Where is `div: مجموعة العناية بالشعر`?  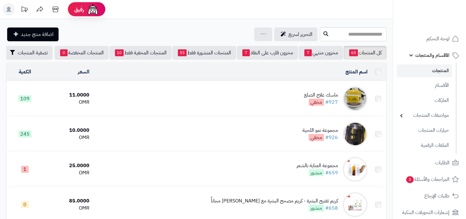 div: مجموعة العناية بالشعر is located at coordinates (317, 165).